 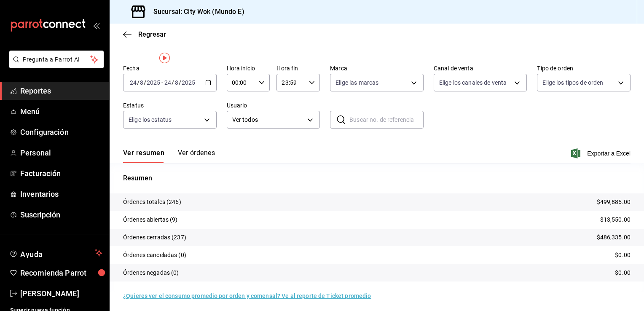 I want to click on a: Pregunta a Parrot AI, so click(x=55, y=66).